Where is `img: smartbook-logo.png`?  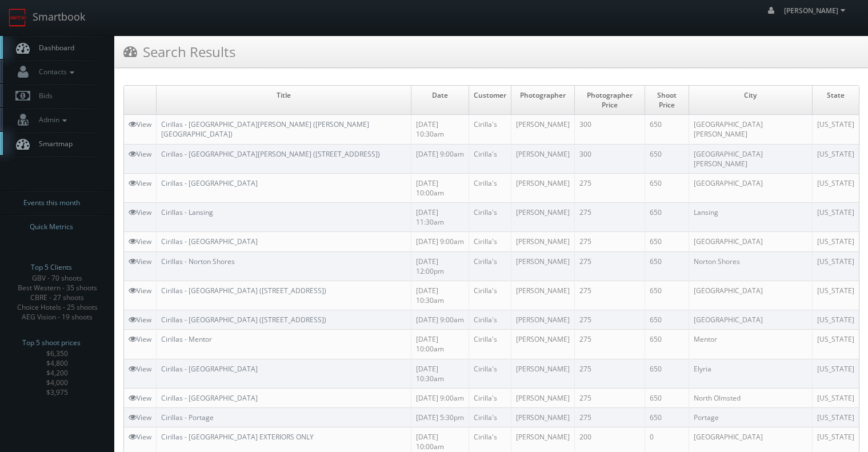 img: smartbook-logo.png is located at coordinates (18, 18).